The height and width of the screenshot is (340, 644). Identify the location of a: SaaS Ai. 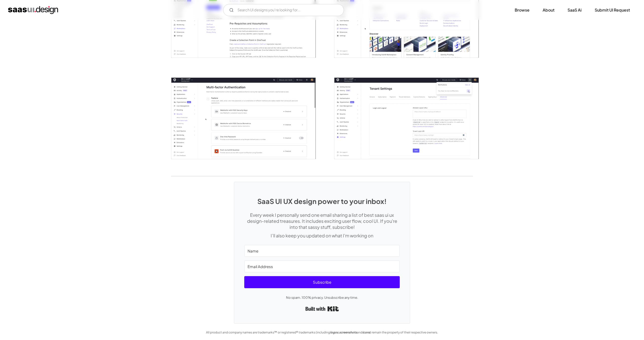
(575, 10).